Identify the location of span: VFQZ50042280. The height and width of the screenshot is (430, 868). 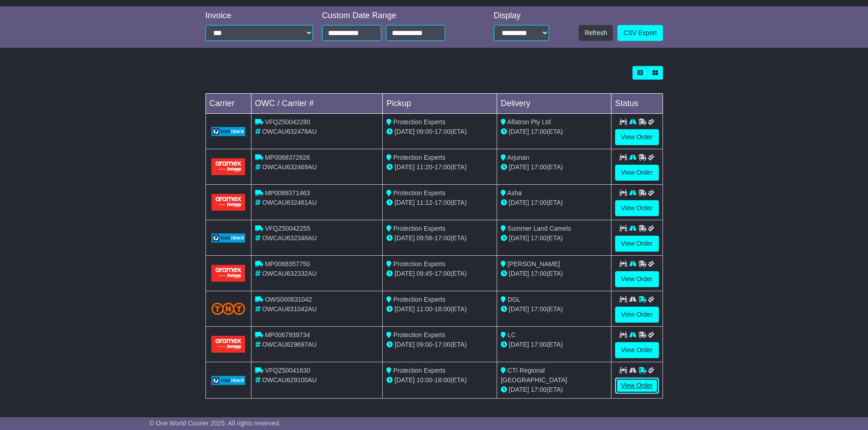
(287, 122).